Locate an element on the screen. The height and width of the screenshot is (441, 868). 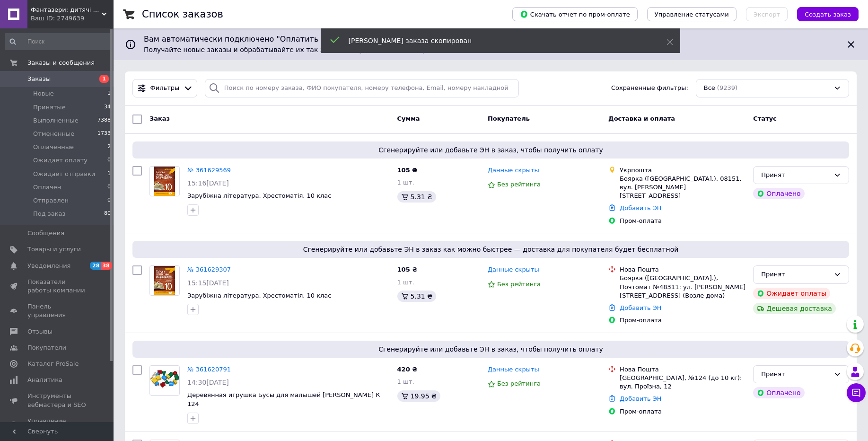
div: 19.95 ₴ is located at coordinates (419, 396).